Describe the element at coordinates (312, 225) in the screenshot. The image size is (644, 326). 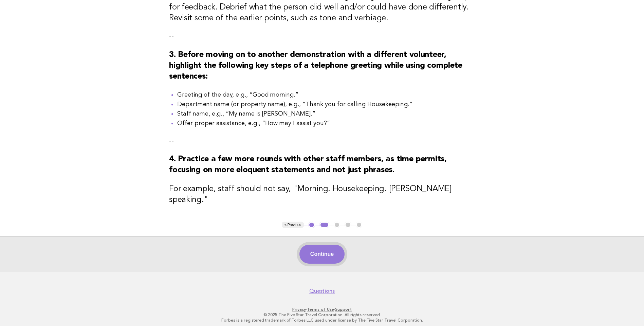
I see `button: 1` at that location.